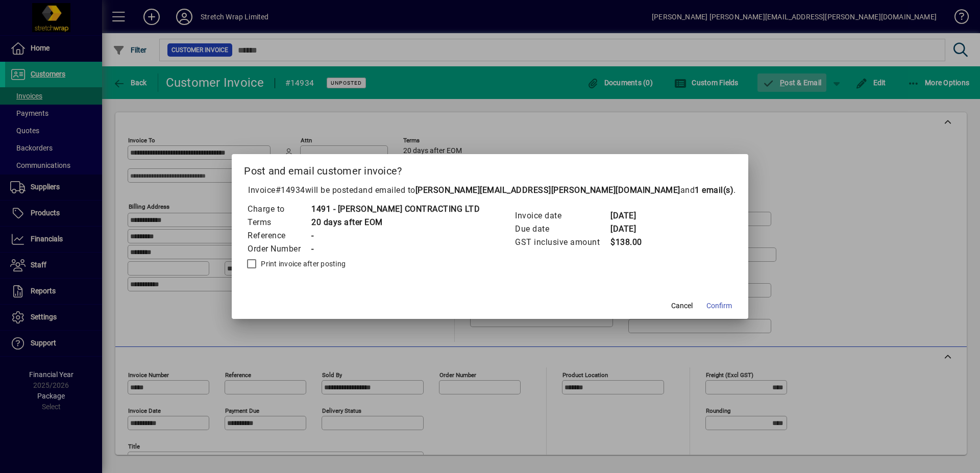 This screenshot has height=473, width=980. What do you see at coordinates (562, 215) in the screenshot?
I see `td: Invoice date` at bounding box center [562, 215].